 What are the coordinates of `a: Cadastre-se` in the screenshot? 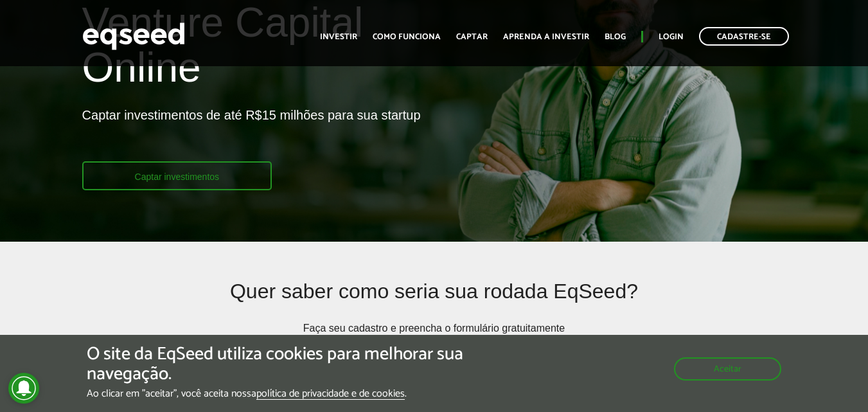 It's located at (744, 36).